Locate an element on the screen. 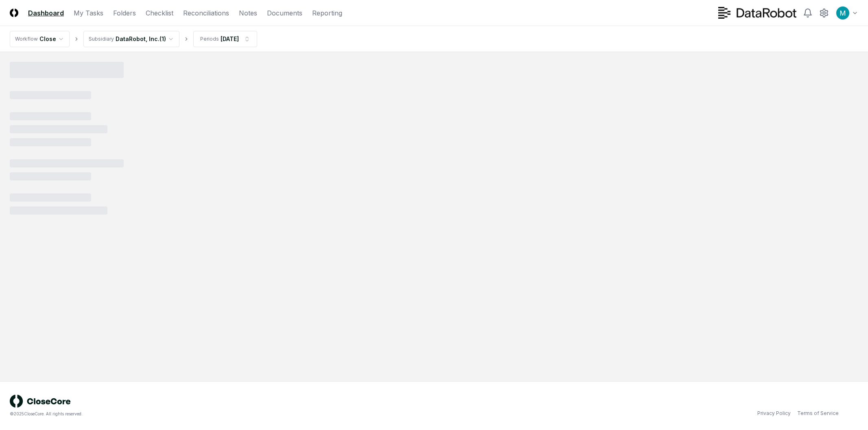  a: Documents is located at coordinates (285, 13).